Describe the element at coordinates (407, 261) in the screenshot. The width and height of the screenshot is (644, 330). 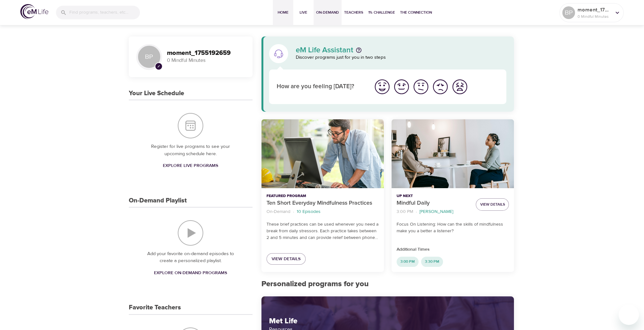
I see `span: 3:00 PM` at that location.